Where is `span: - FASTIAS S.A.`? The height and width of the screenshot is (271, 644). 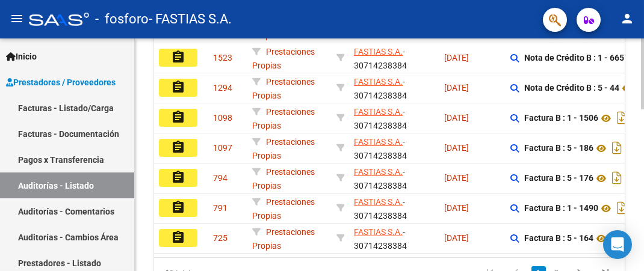 span: - FASTIAS S.A. is located at coordinates (190, 19).